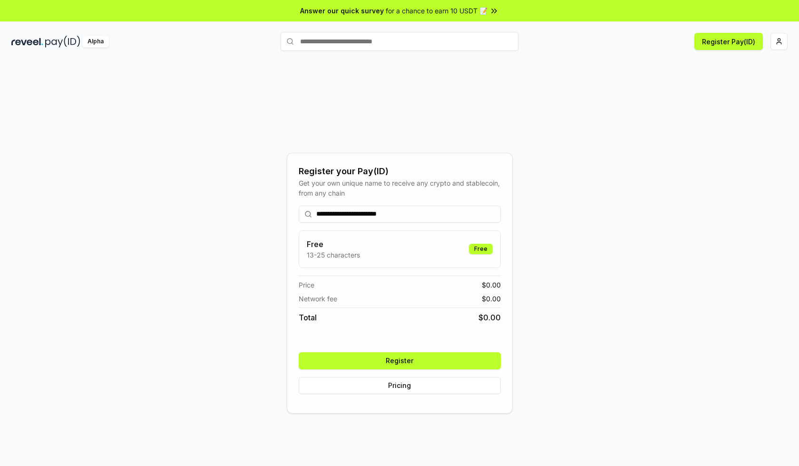  What do you see at coordinates (400, 385) in the screenshot?
I see `button: Pricing` at bounding box center [400, 385].